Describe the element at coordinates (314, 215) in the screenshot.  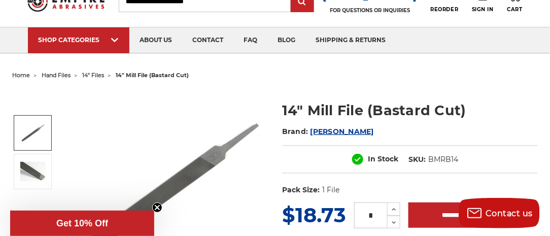
I see `span: $18.73` at that location.